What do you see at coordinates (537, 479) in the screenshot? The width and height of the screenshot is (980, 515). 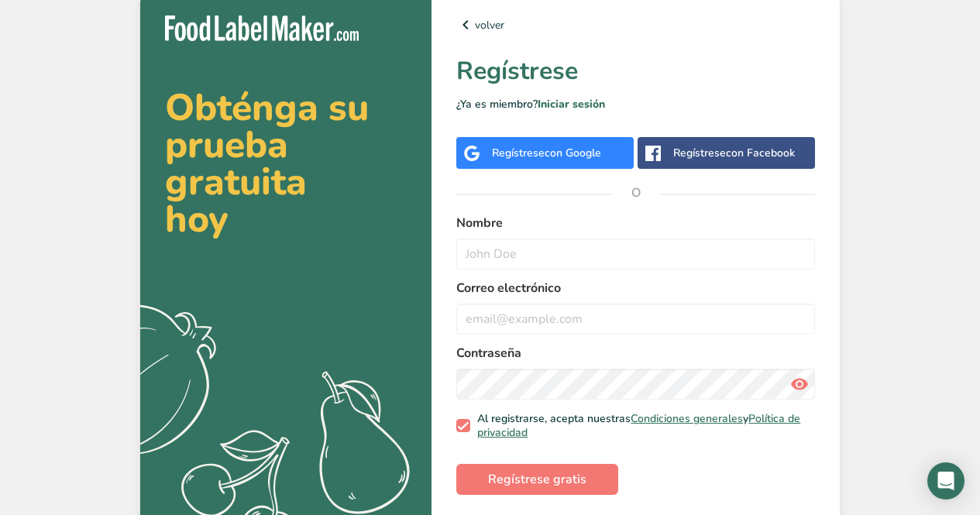 I see `span: Regístrese gratis` at bounding box center [537, 479].